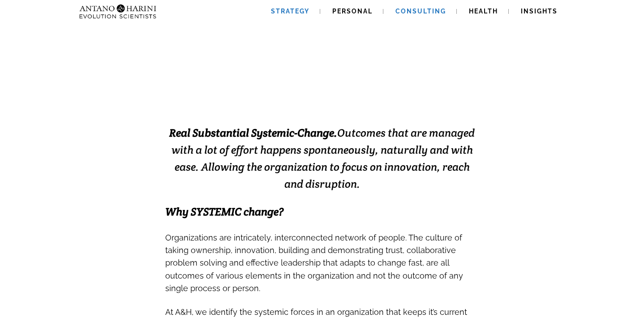  I want to click on span: Consulting, so click(420, 11).